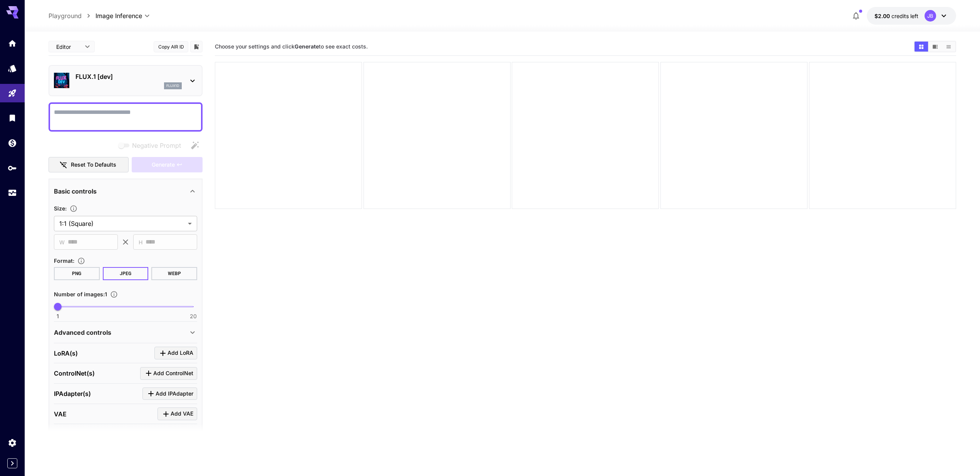  What do you see at coordinates (122, 223) in the screenshot?
I see `span: 1:1 (Square)` at bounding box center [122, 223].